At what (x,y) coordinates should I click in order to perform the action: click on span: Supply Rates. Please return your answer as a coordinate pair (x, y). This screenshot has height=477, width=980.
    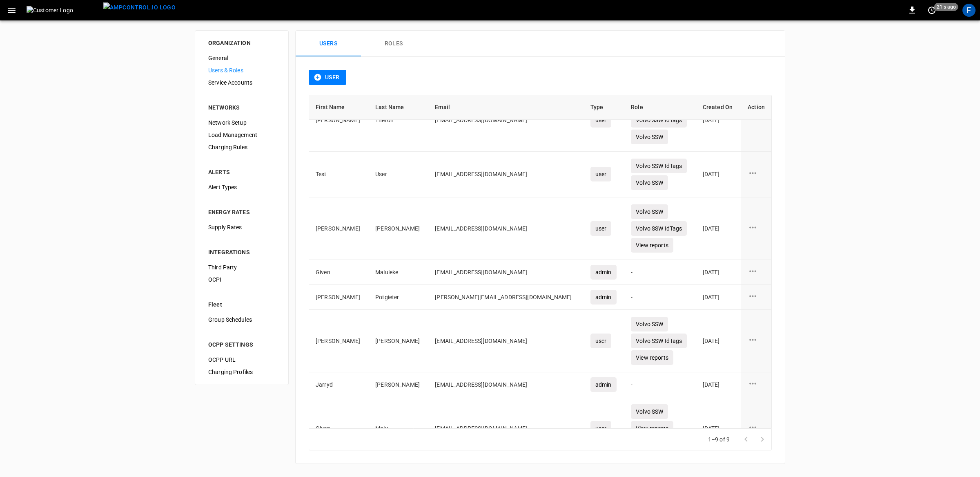
    Looking at the image, I should click on (242, 227).